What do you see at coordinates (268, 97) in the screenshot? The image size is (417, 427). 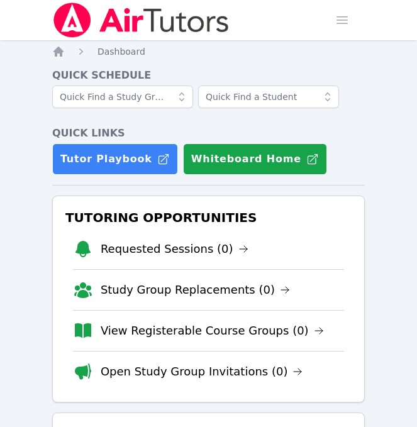 I see `input: Quick Find a Student` at bounding box center [268, 97].